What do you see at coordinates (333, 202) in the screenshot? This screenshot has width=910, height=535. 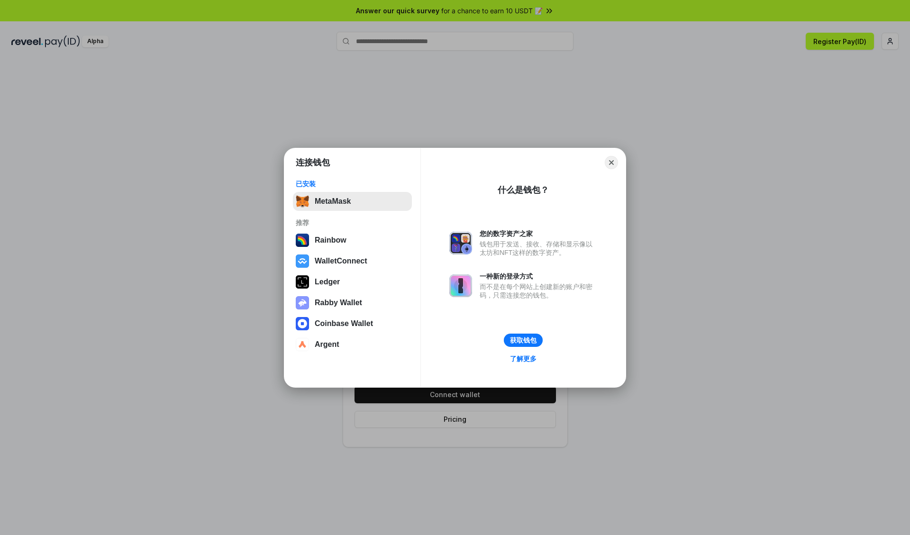 I see `div: MetaMask` at bounding box center [333, 202].